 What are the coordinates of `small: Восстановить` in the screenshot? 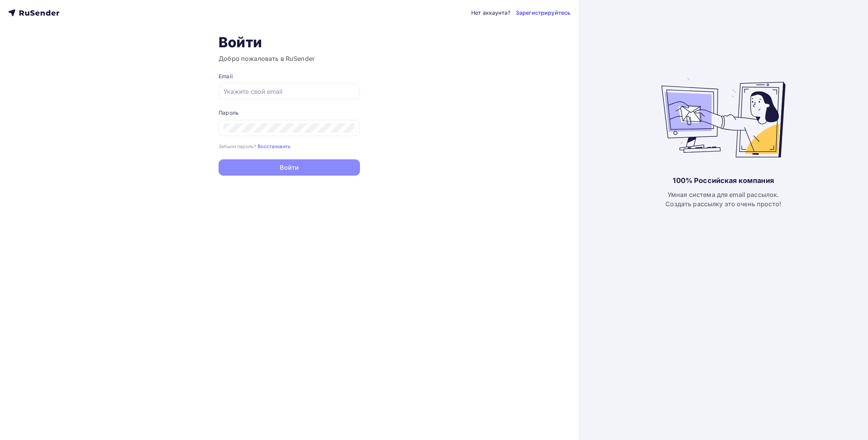 It's located at (274, 146).